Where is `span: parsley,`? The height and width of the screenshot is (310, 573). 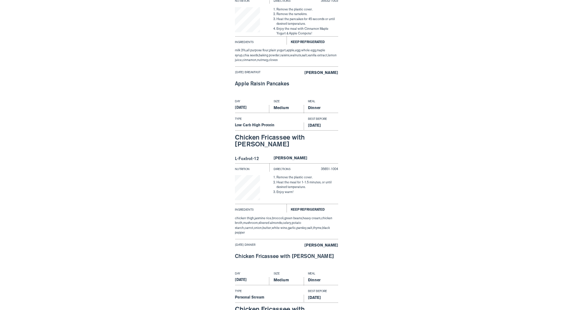
span: parsley, is located at coordinates (302, 228).